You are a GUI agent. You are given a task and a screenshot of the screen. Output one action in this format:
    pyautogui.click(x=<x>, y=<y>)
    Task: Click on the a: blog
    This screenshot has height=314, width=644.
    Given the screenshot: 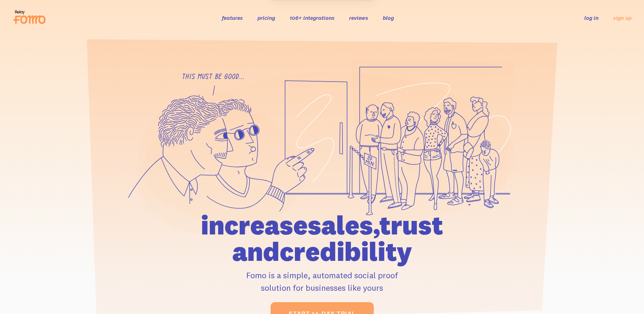 What is the action you would take?
    pyautogui.click(x=388, y=18)
    